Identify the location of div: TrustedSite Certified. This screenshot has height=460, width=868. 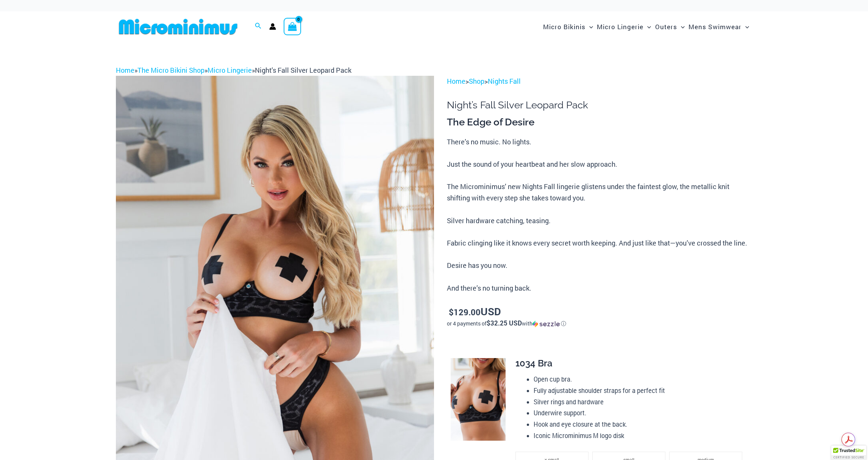
(849, 453).